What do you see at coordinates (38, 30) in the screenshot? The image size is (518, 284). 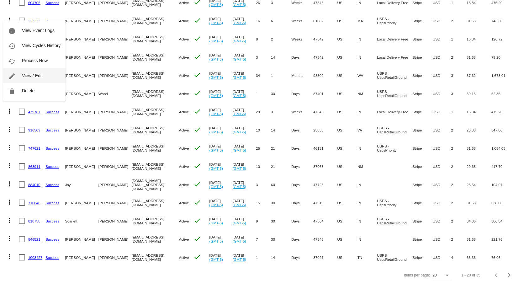 I see `span: View Event Logs` at bounding box center [38, 30].